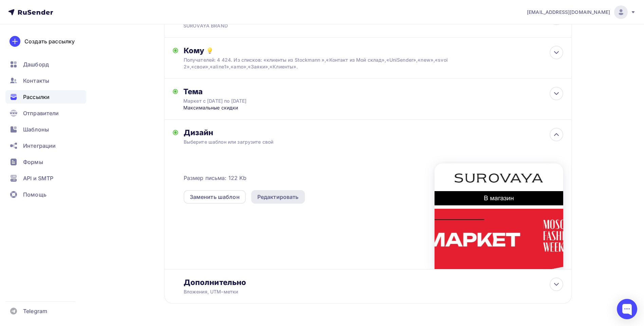 Image resolution: width=644 pixels, height=326 pixels. What do you see at coordinates (49, 41) in the screenshot?
I see `div: Создать рассылку` at bounding box center [49, 41].